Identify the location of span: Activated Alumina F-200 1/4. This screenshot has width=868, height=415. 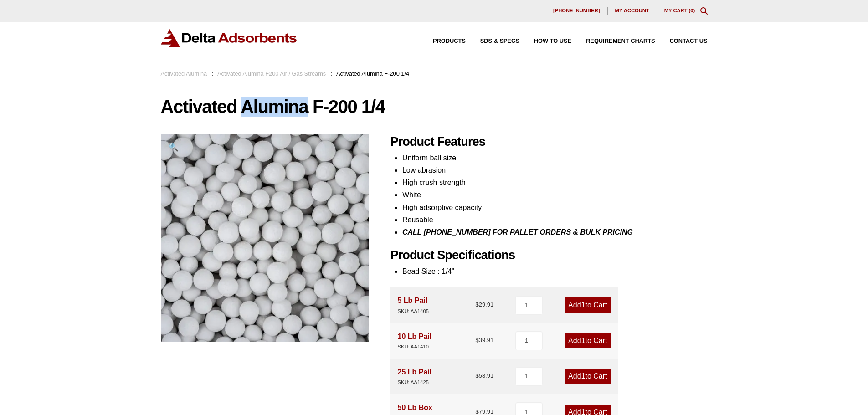
(373, 73).